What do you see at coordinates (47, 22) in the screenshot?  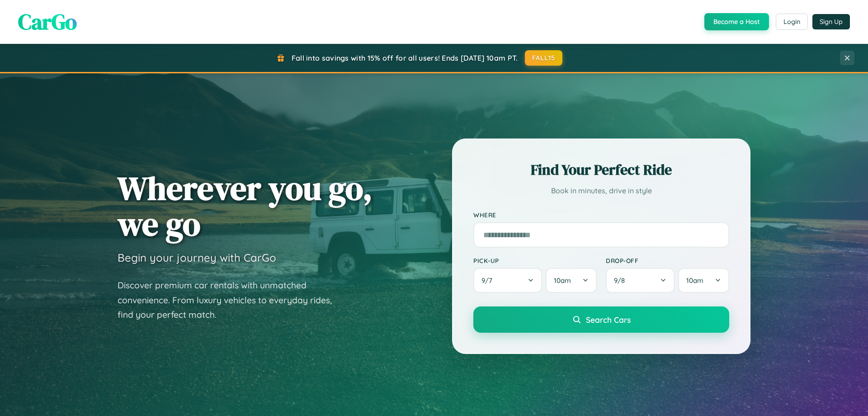 I see `span: CarGo` at bounding box center [47, 22].